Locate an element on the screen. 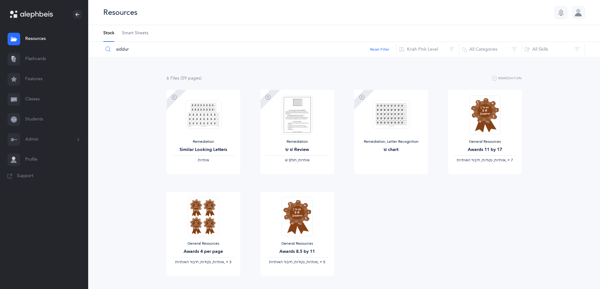  img: similar_letters_charts_thumbnail_1634531170.png is located at coordinates (203, 115).